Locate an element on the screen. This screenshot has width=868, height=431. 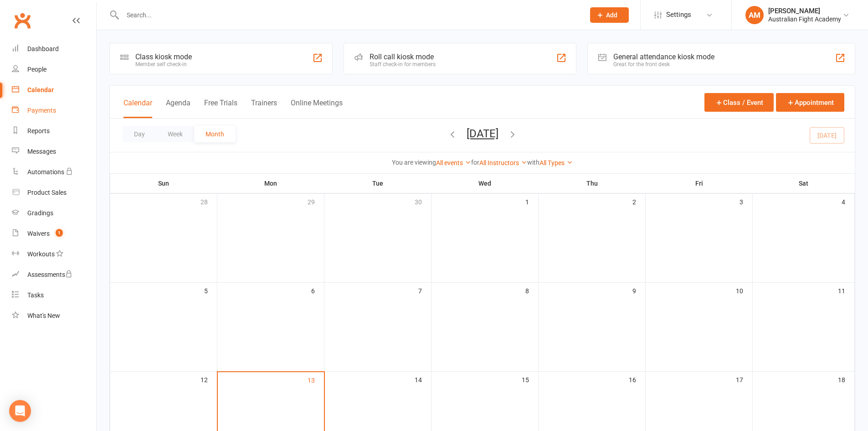
th: Sun is located at coordinates (164, 183).